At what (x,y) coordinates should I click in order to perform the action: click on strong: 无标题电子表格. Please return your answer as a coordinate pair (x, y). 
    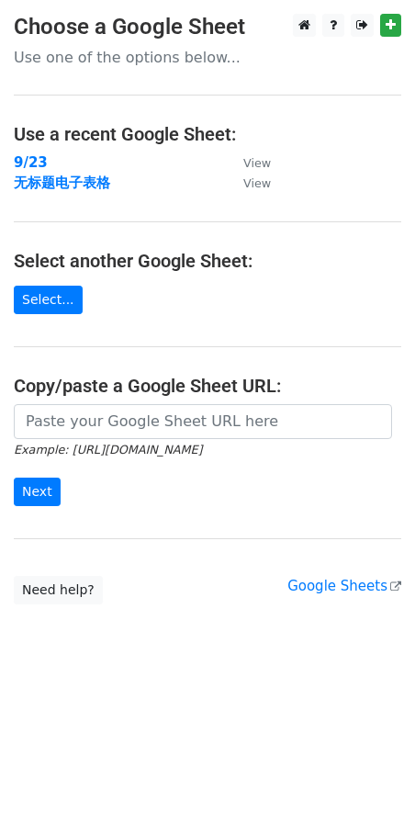
    Looking at the image, I should click on (62, 183).